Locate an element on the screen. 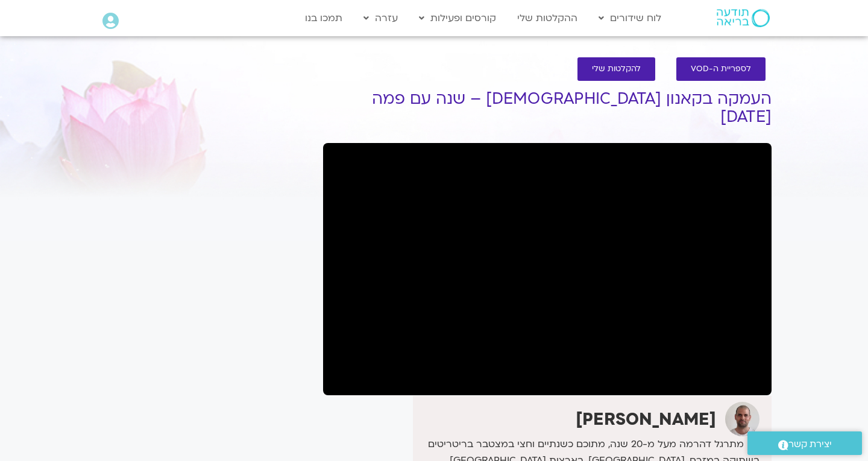 The width and height of the screenshot is (868, 461). a: עזרה is located at coordinates (380, 18).